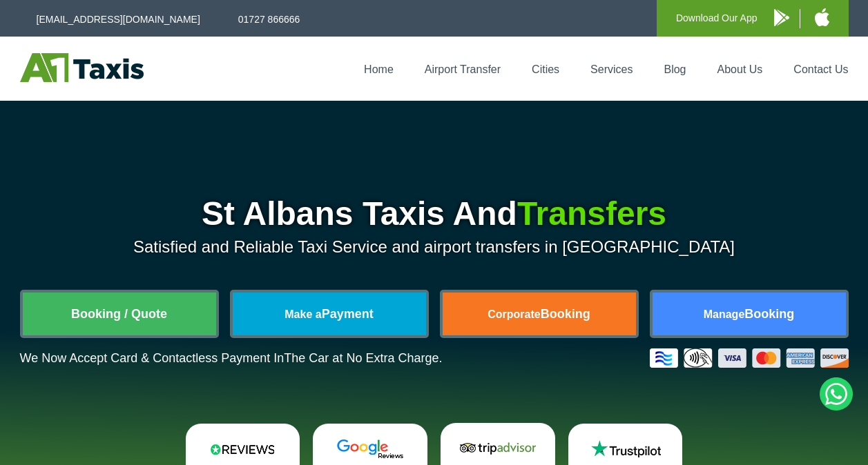  I want to click on a: ManageBooking, so click(749, 314).